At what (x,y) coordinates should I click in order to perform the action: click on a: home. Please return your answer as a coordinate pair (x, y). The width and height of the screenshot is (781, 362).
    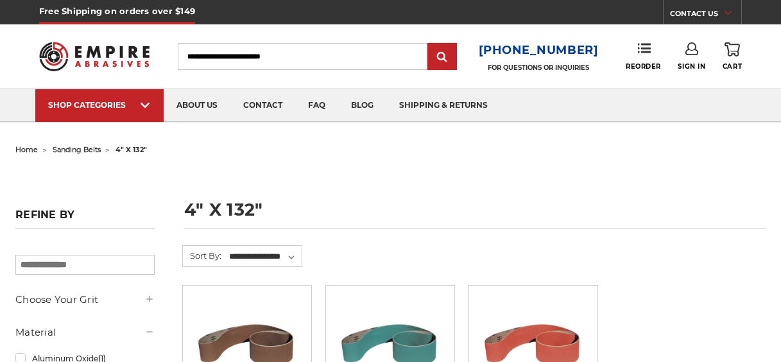
    Looking at the image, I should click on (26, 149).